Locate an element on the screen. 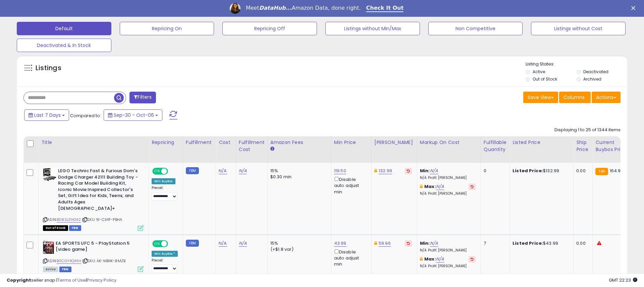  button: Non Competitive is located at coordinates (476, 28).